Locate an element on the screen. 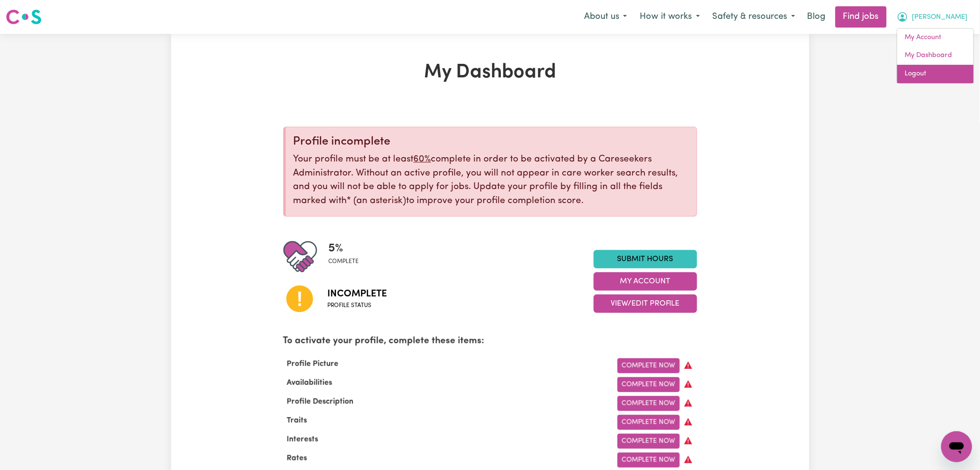  span: Profile Picture is located at coordinates (313, 364).